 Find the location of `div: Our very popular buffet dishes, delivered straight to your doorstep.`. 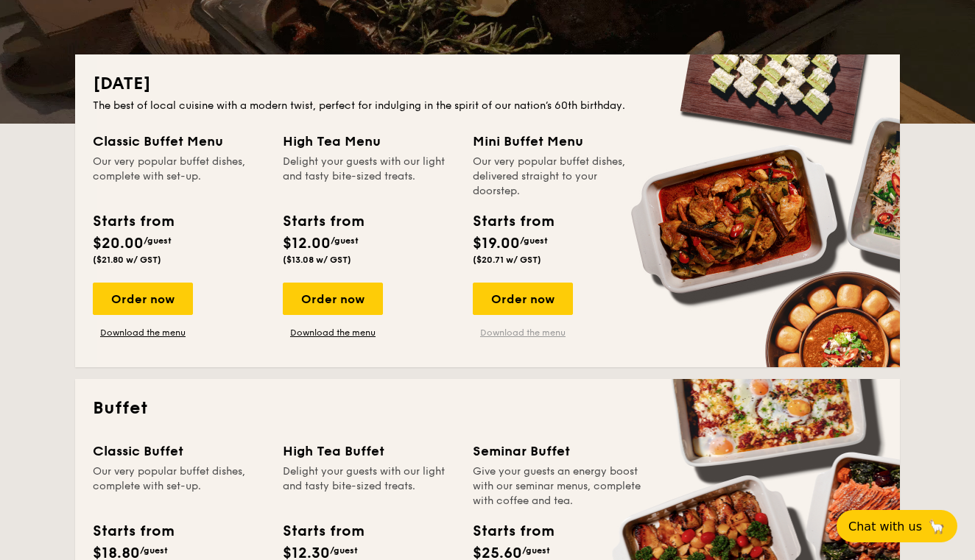

div: Our very popular buffet dishes, delivered straight to your doorstep. is located at coordinates (559, 177).